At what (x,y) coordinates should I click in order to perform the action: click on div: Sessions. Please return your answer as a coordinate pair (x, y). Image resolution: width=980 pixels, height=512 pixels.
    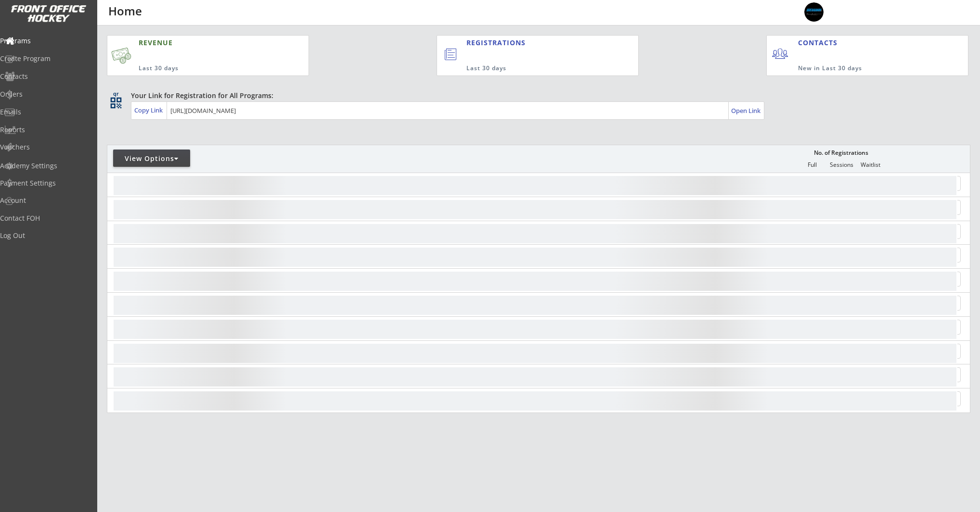
    Looking at the image, I should click on (841, 165).